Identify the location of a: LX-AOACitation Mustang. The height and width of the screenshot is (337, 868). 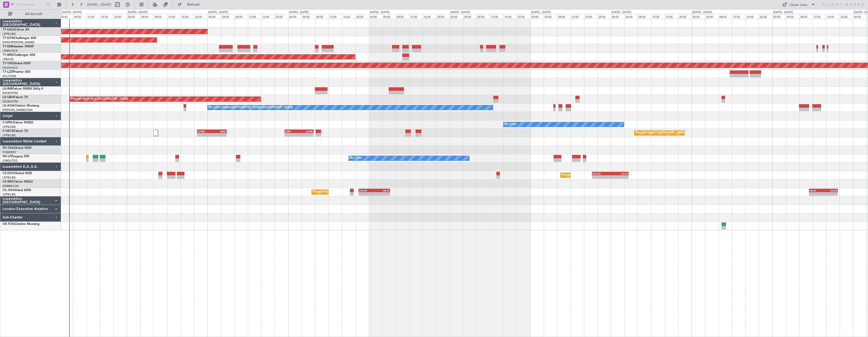
(21, 106).